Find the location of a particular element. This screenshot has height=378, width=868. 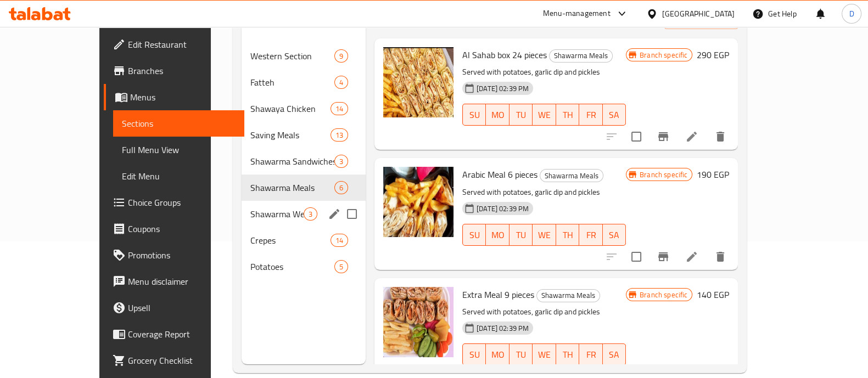

a: Coupons is located at coordinates (174, 228).